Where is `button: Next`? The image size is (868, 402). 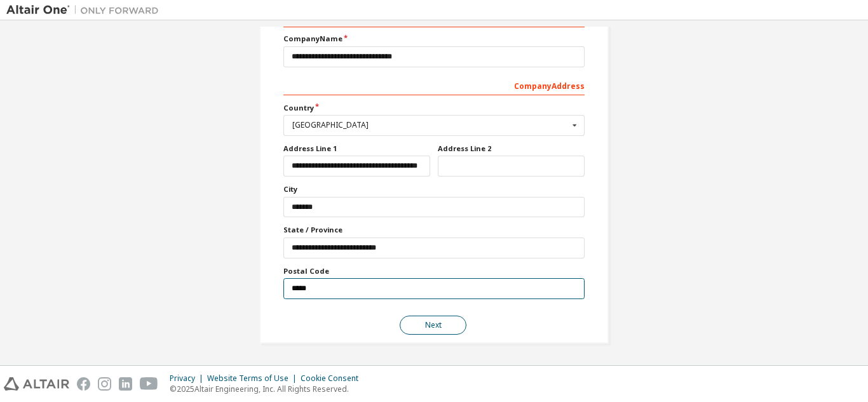 button: Next is located at coordinates (433, 325).